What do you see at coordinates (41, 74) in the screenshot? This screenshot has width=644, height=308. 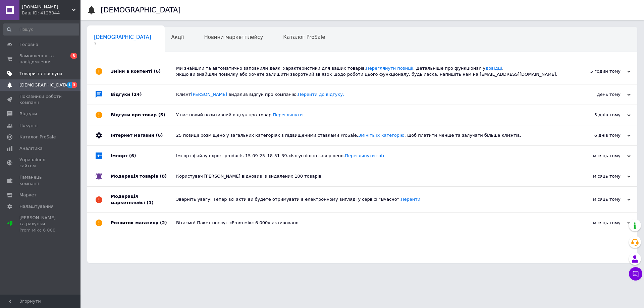 I see `span: Товари та послуги` at bounding box center [41, 74].